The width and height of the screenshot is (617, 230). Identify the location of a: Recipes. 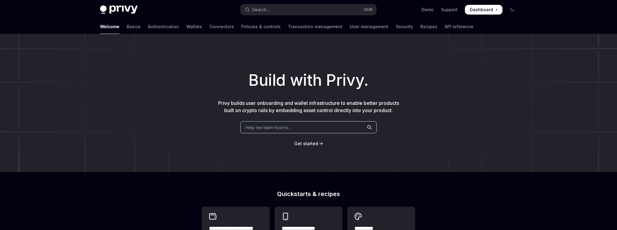
(429, 27).